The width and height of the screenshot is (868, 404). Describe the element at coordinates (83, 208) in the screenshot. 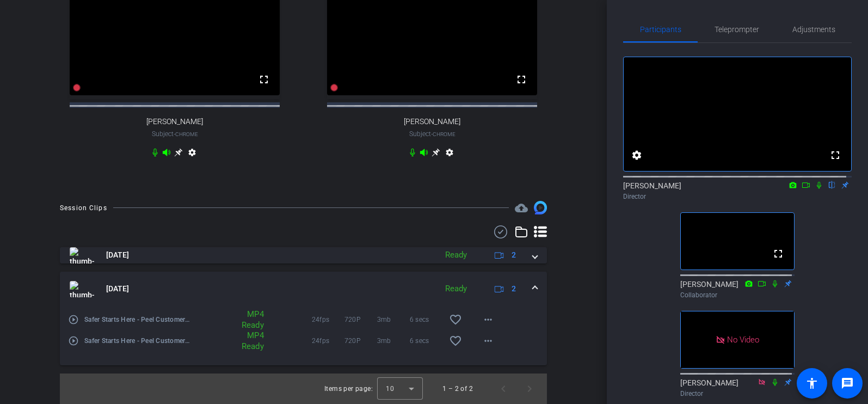

I see `div: Session Clips` at that location.